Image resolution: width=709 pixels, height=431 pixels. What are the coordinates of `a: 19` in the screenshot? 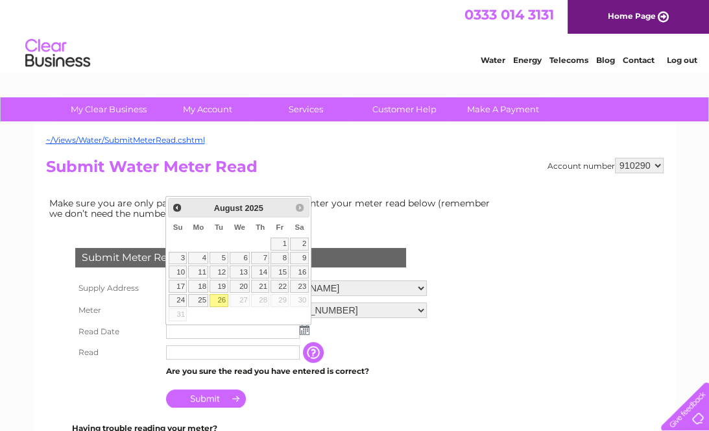 It's located at (219, 286).